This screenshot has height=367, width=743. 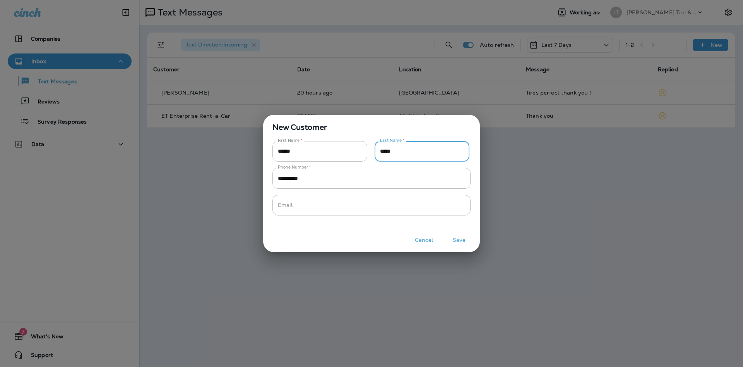 I want to click on label: Last Name, so click(x=392, y=140).